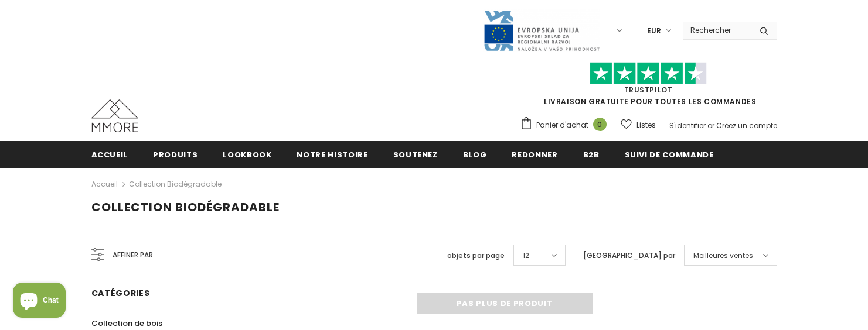 Image resolution: width=868 pixels, height=330 pixels. Describe the element at coordinates (599, 124) in the screenshot. I see `span: 0` at that location.